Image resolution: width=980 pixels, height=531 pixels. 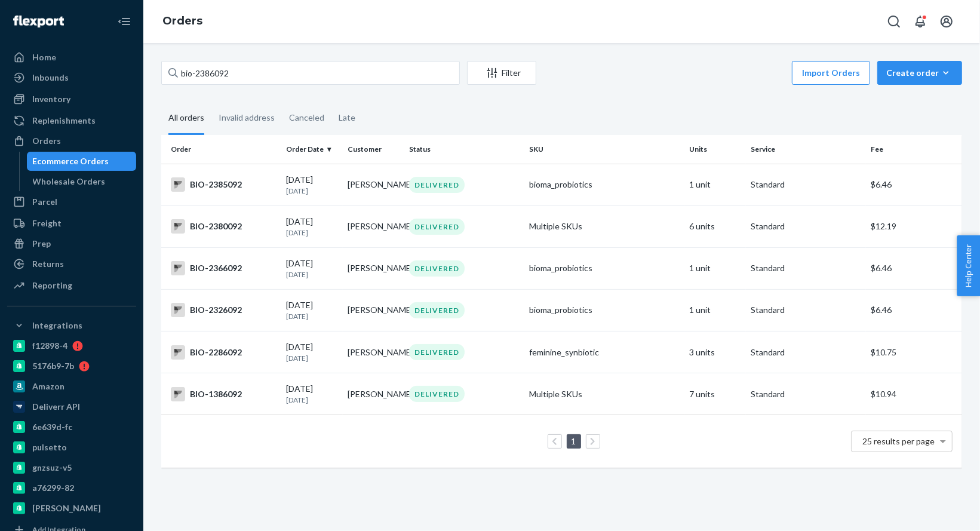 I want to click on td: 6 units, so click(x=715, y=226).